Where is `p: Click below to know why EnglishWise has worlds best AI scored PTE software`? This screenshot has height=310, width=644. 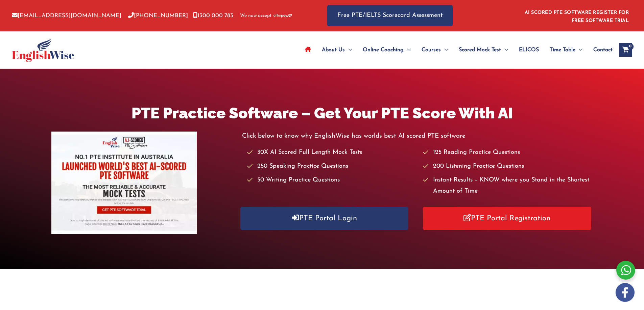
p: Click below to know why EnglishWise has worlds best AI scored PTE software is located at coordinates (417, 136).